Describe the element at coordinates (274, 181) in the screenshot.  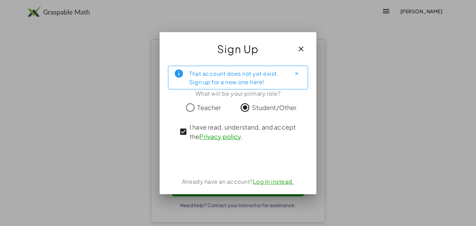
I see `a: Log In instead.` at that location.